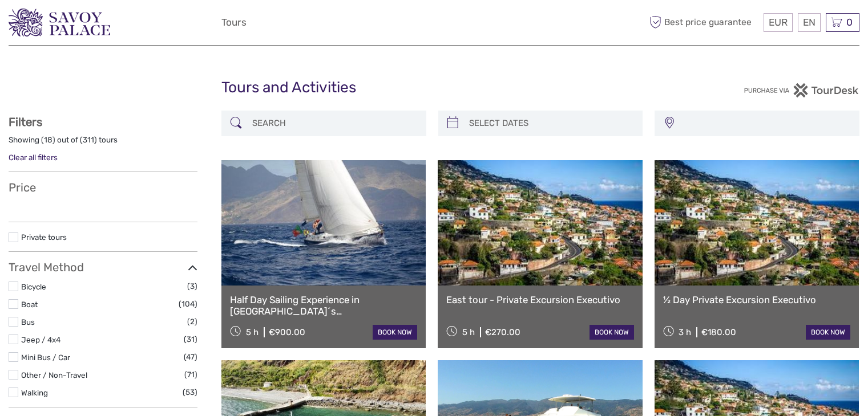 The width and height of the screenshot is (868, 416). Describe the element at coordinates (809, 23) in the screenshot. I see `div: EN` at that location.